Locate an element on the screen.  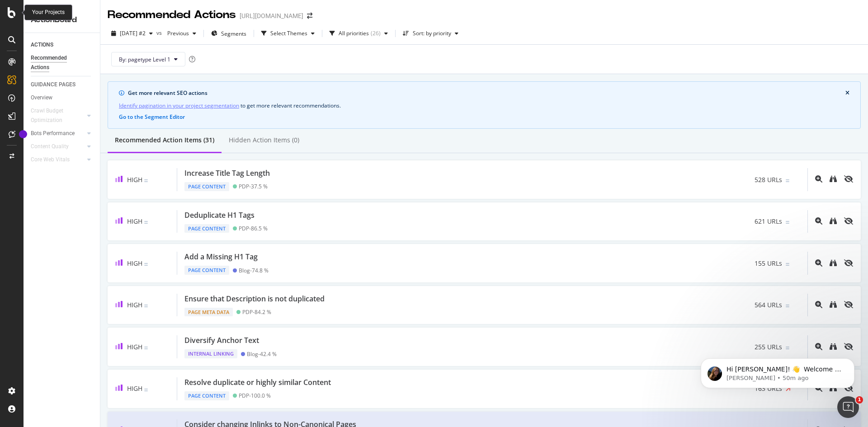
button: close banner is located at coordinates (847, 93).